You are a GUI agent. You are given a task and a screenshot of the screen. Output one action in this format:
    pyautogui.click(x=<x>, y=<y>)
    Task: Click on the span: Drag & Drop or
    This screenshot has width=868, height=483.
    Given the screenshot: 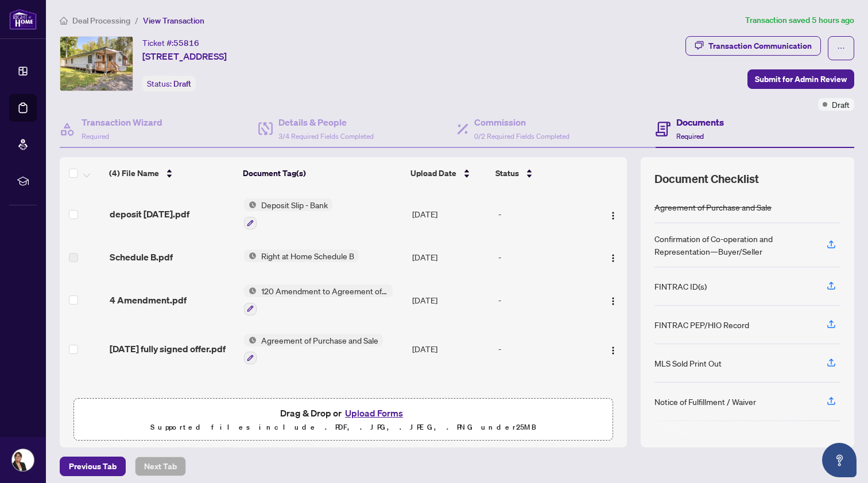 What is the action you would take?
    pyautogui.click(x=343, y=414)
    